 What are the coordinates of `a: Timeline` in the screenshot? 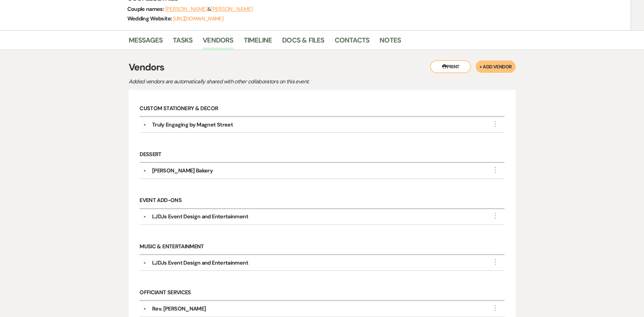 It's located at (258, 42).